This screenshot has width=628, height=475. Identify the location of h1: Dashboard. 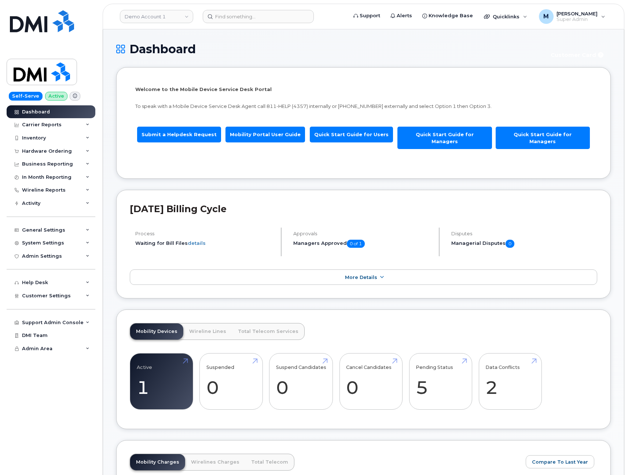
(329, 49).